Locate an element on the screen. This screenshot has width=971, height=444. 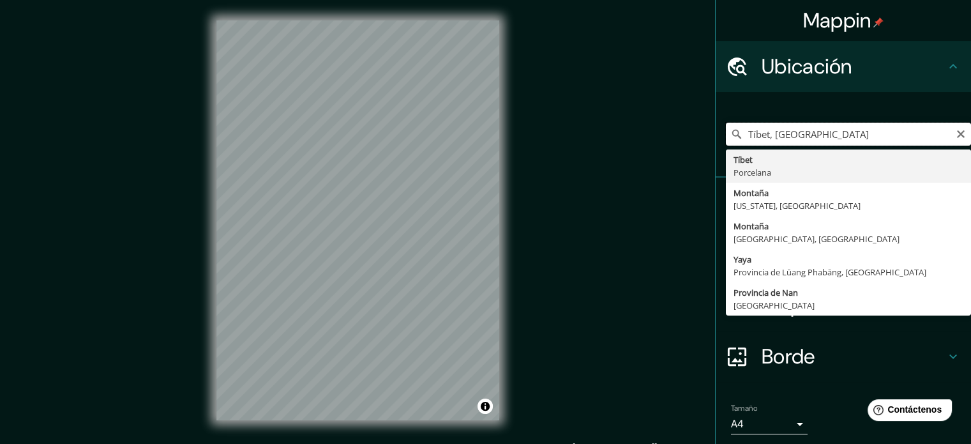
button: Activar o desactivar atribución is located at coordinates (485, 406).